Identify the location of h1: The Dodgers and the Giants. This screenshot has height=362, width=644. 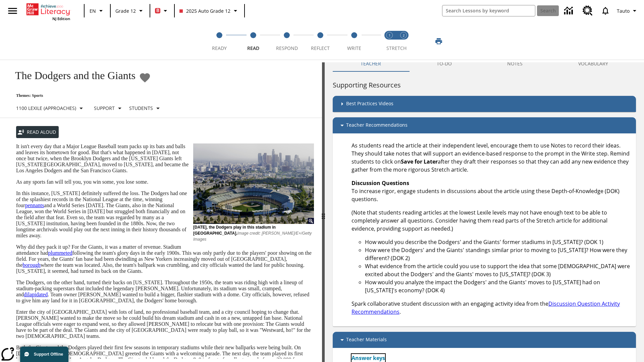
(72, 75).